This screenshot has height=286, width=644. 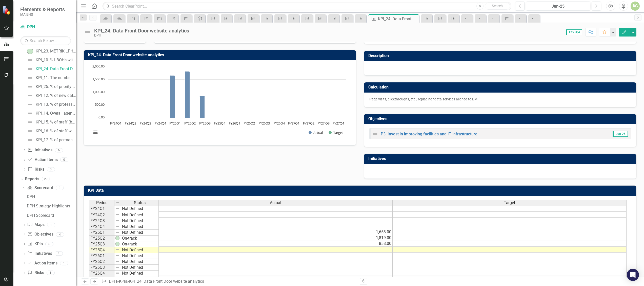 What do you see at coordinates (102, 221) in the screenshot?
I see `td: FY24Q3` at bounding box center [102, 221].